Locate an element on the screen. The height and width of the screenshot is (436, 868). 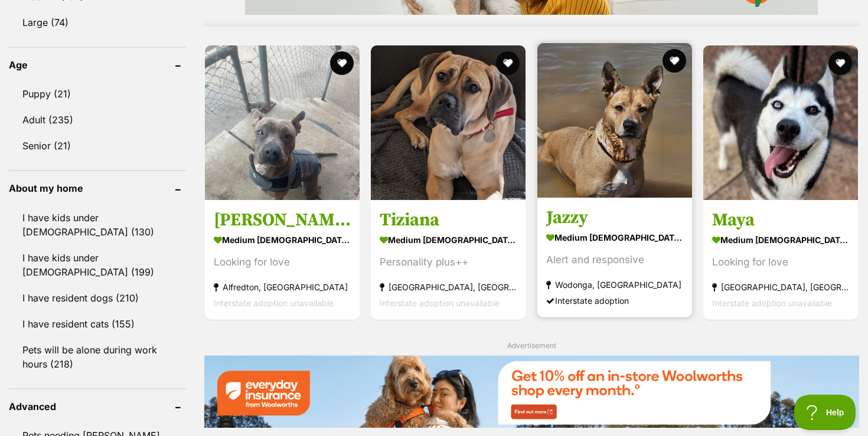
img: Tiziana - Cane Corso Dog is located at coordinates (448, 123).